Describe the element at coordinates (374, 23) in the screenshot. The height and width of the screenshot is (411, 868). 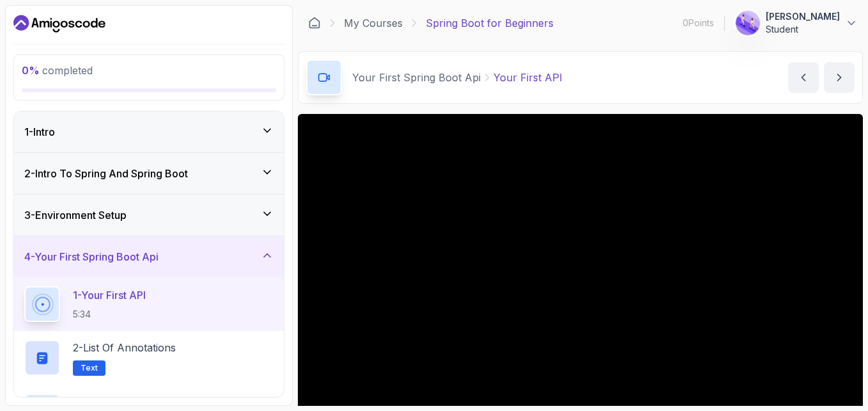
I see `a: My Courses` at that location.